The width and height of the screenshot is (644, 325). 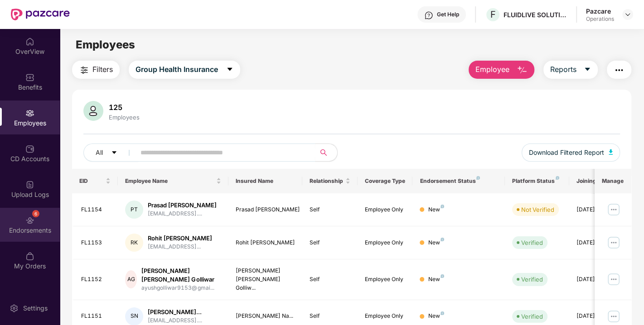 I want to click on span: Filters, so click(x=102, y=69).